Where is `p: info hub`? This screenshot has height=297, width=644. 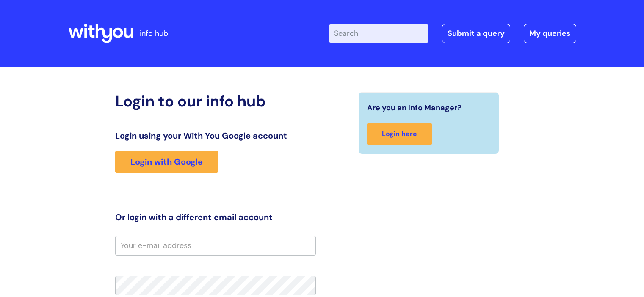
p: info hub is located at coordinates (153, 33).